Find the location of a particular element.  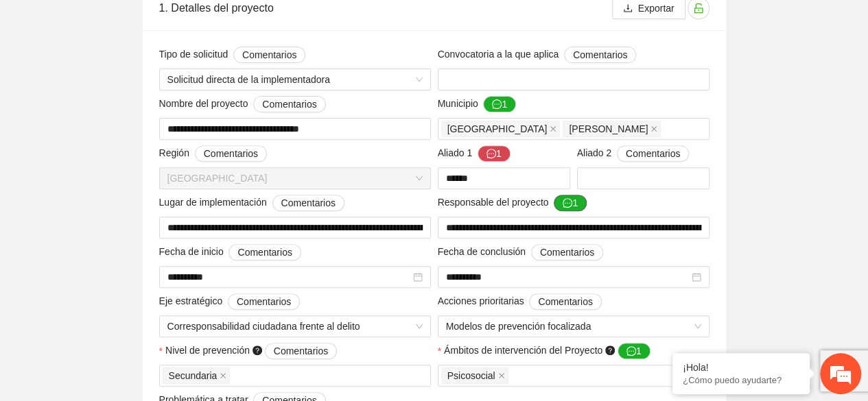

span: Nivel de prevención is located at coordinates (251, 351).